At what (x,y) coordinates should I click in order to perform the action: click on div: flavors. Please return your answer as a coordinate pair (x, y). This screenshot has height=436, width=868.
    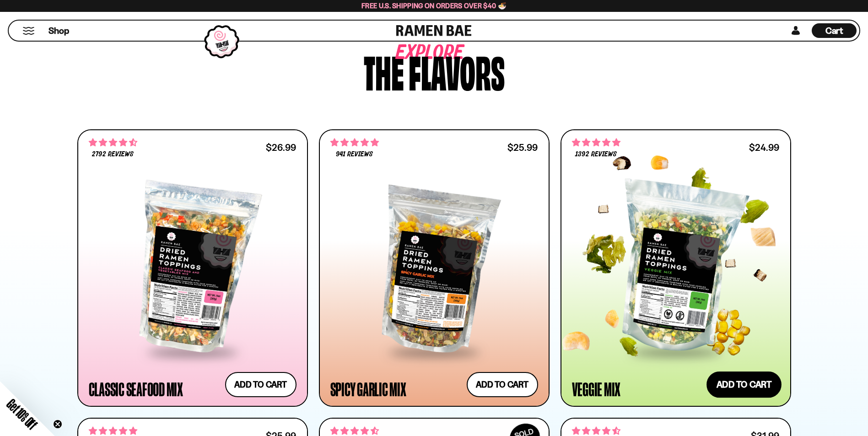
    Looking at the image, I should click on (456, 71).